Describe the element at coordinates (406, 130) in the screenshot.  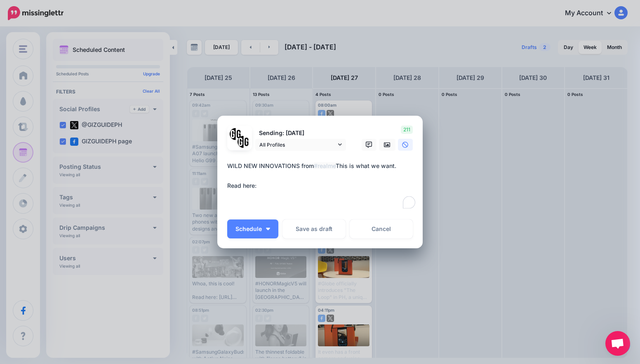
I see `span: 211` at that location.